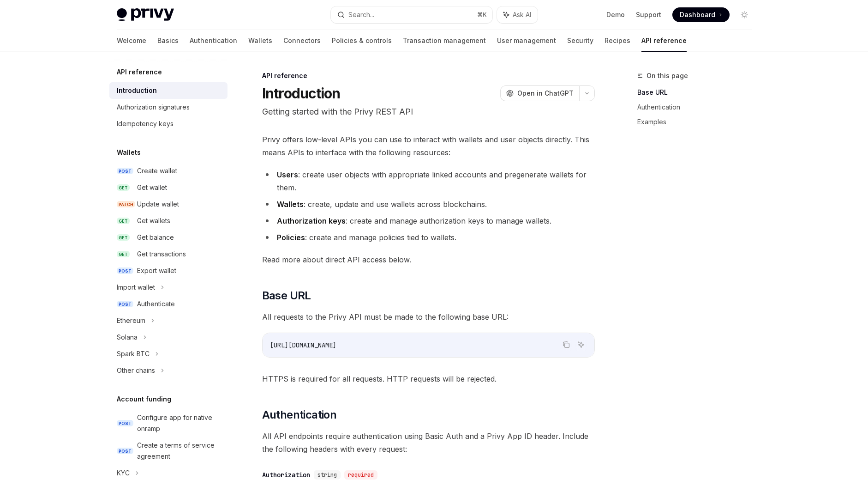 The image size is (868, 486). Describe the element at coordinates (290, 204) in the screenshot. I see `strong: Wallets` at that location.